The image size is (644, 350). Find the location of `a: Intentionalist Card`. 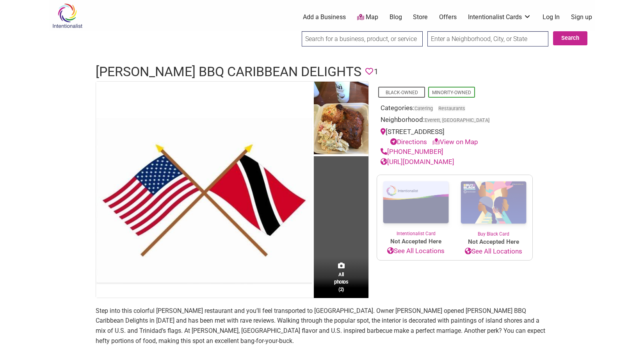

a: Intentionalist Card is located at coordinates (415, 205).